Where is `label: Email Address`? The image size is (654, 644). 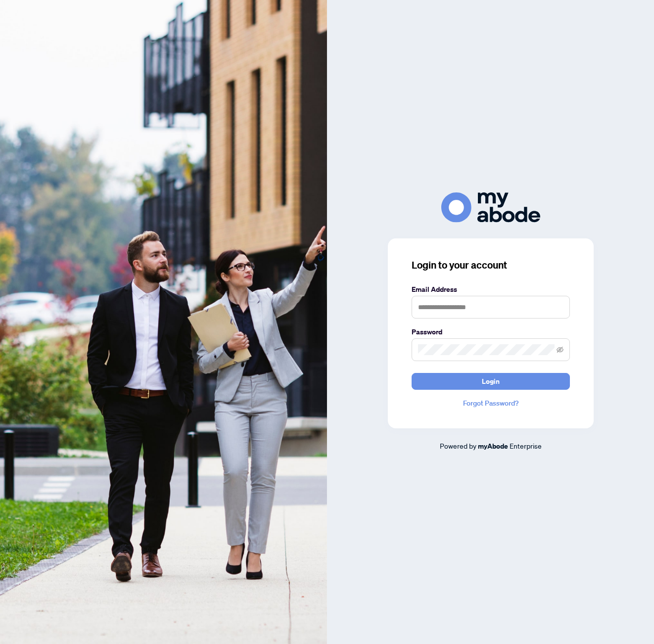
label: Email Address is located at coordinates (491, 289).